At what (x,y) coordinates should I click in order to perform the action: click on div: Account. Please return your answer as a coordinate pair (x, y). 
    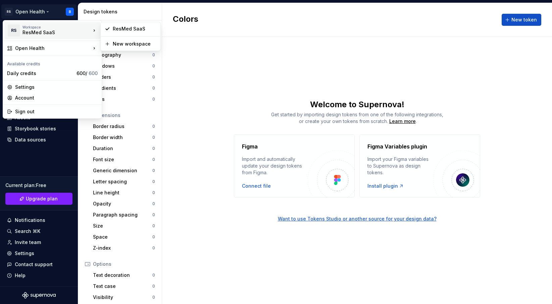
    Looking at the image, I should click on (56, 98).